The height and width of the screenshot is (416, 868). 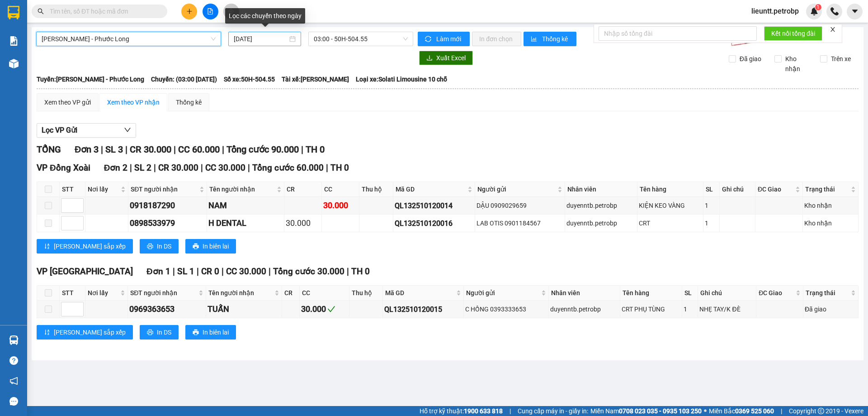 What do you see at coordinates (86, 130) in the screenshot?
I see `button: Lọc VP Gửi` at bounding box center [86, 130].